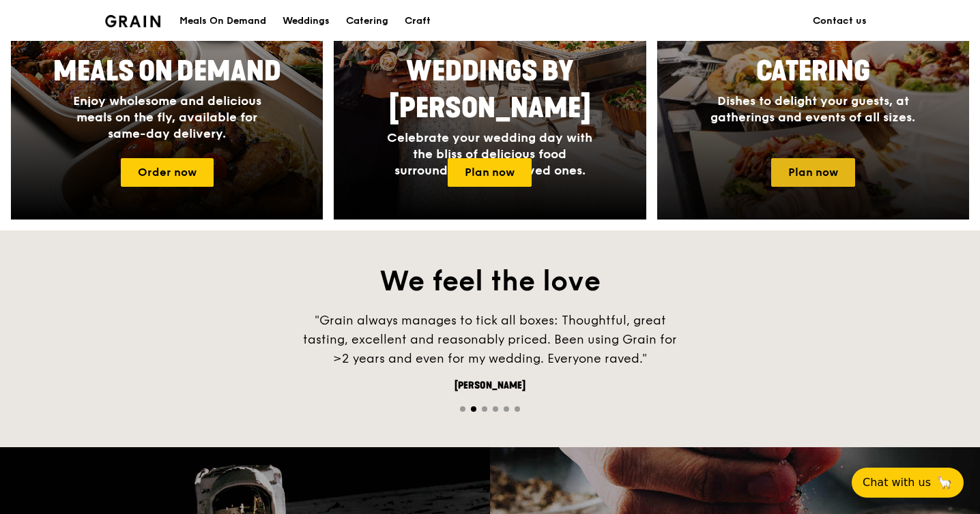  Describe the element at coordinates (418, 21) in the screenshot. I see `a: Craft` at that location.